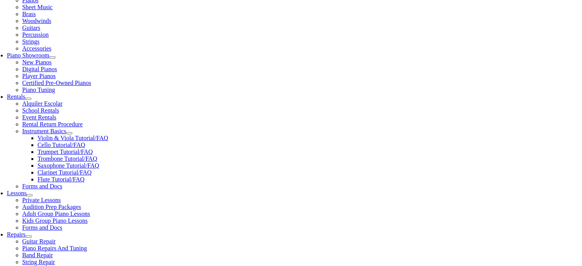  Describe the element at coordinates (28, 55) in the screenshot. I see `span: Piano Showroom` at that location.